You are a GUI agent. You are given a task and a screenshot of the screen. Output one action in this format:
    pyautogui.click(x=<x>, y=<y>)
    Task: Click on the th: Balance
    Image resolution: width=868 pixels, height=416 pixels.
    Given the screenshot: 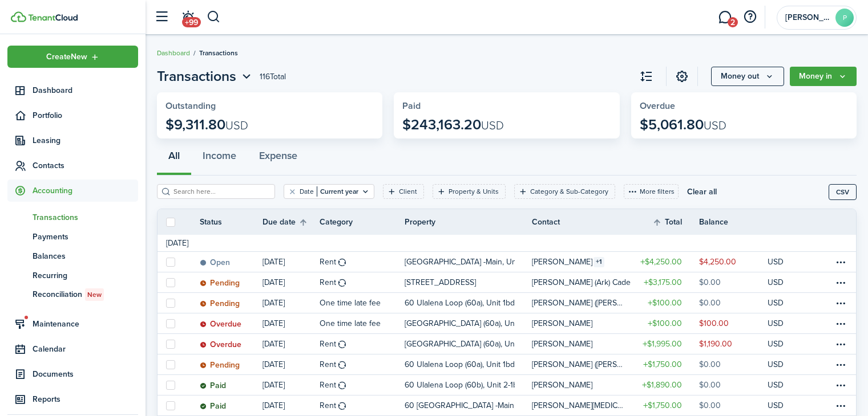 What is the action you would take?
    pyautogui.click(x=733, y=222)
    